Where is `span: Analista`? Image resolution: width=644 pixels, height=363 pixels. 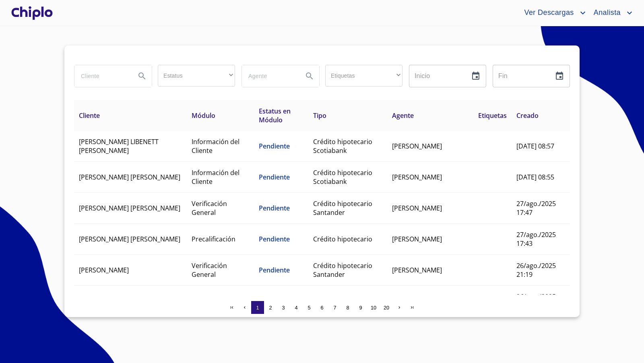 span: Analista is located at coordinates (606, 13).